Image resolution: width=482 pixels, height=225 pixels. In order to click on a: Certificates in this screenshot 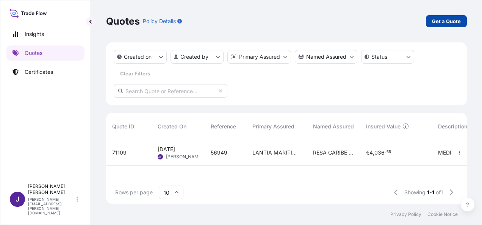, I will do `click(45, 72)`.